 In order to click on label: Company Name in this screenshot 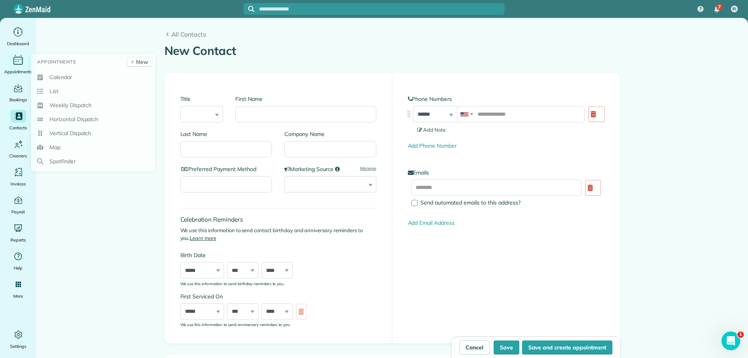, I will do `click(330, 134)`.